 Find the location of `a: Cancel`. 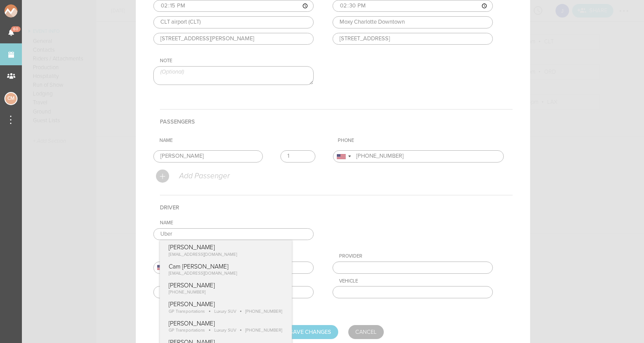

a: Cancel is located at coordinates (366, 332).